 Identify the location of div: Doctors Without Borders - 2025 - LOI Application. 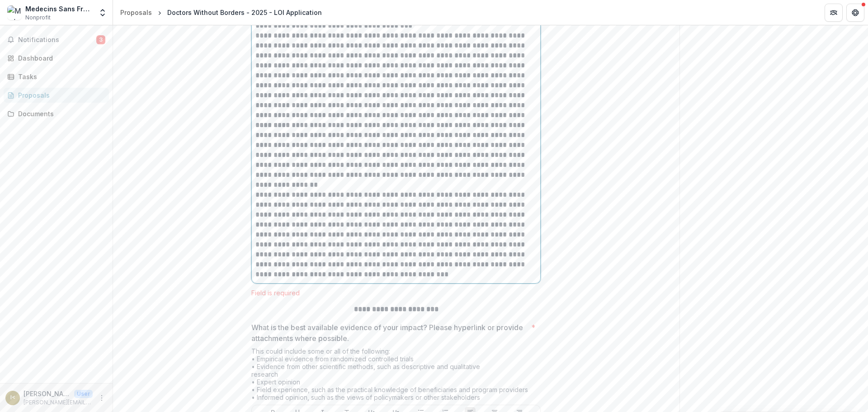
(244, 12).